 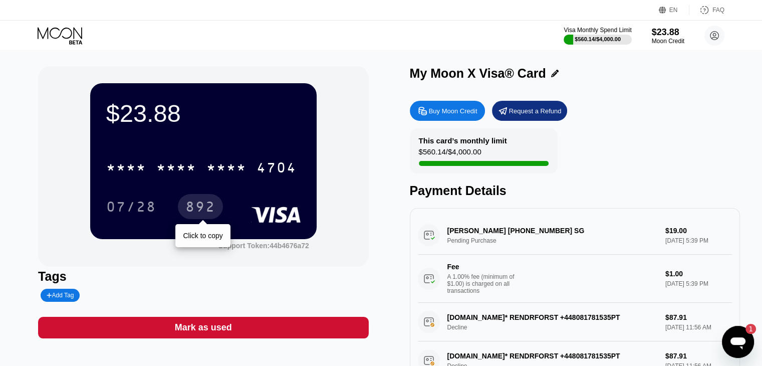 I want to click on div: Support Token:44b4676a72, so click(x=264, y=246).